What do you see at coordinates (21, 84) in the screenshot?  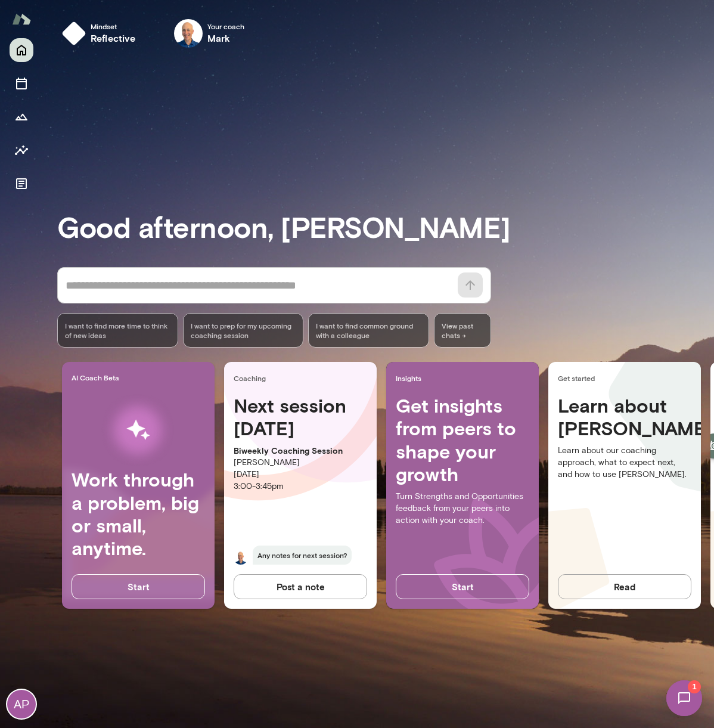 I see `button: Sessions` at bounding box center [21, 84].